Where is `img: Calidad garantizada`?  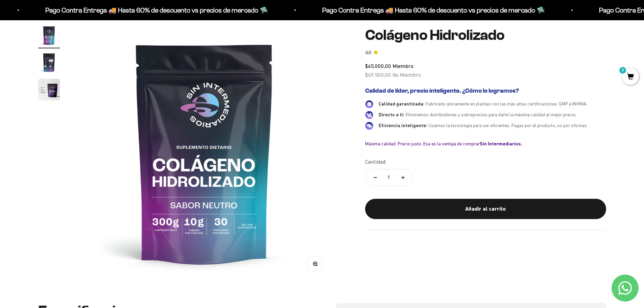 img: Calidad garantizada is located at coordinates (369, 104).